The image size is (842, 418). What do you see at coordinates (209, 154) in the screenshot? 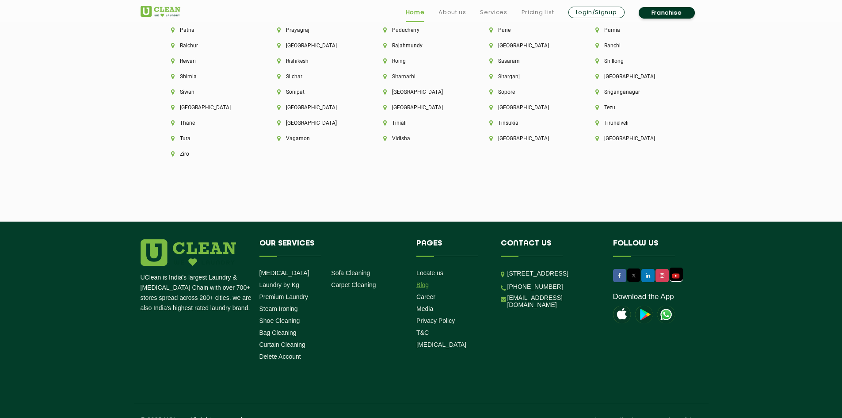
I see `li: Ziro` at bounding box center [209, 154].